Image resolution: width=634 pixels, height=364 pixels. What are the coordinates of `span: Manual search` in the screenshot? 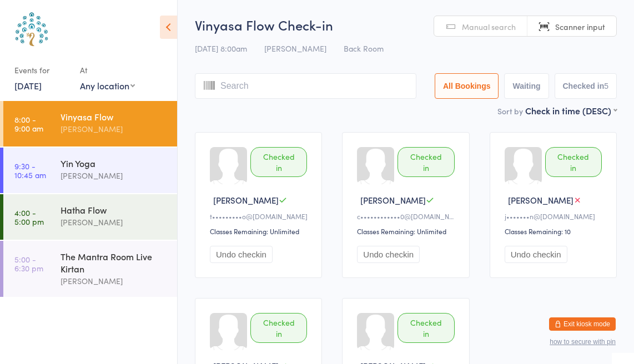 It's located at (489, 27).